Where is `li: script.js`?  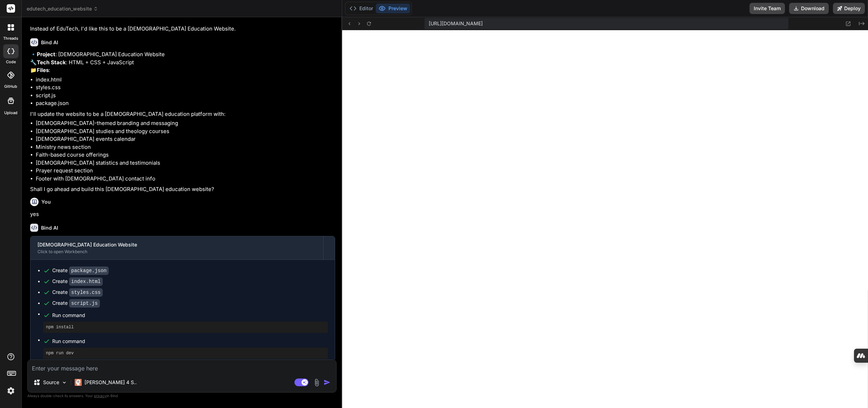
li: script.js is located at coordinates (185, 95).